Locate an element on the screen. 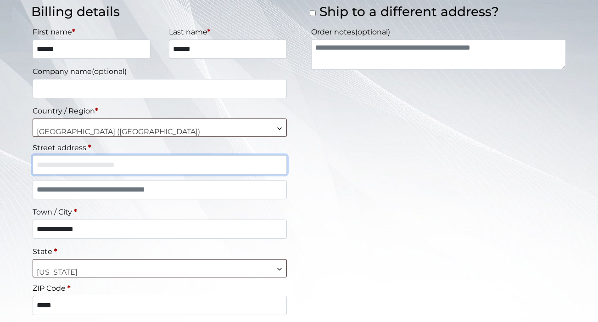 This screenshot has height=322, width=598. span: State is located at coordinates (160, 268).